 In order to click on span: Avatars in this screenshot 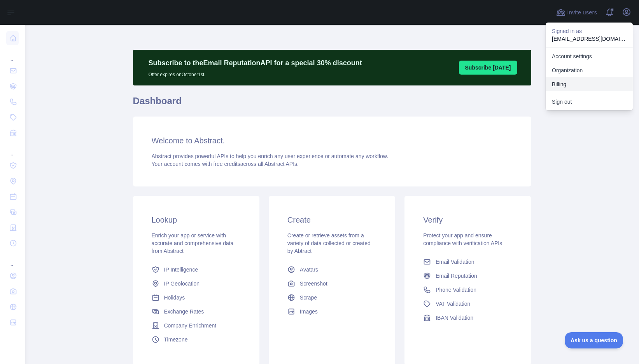, I will do `click(309, 270)`.